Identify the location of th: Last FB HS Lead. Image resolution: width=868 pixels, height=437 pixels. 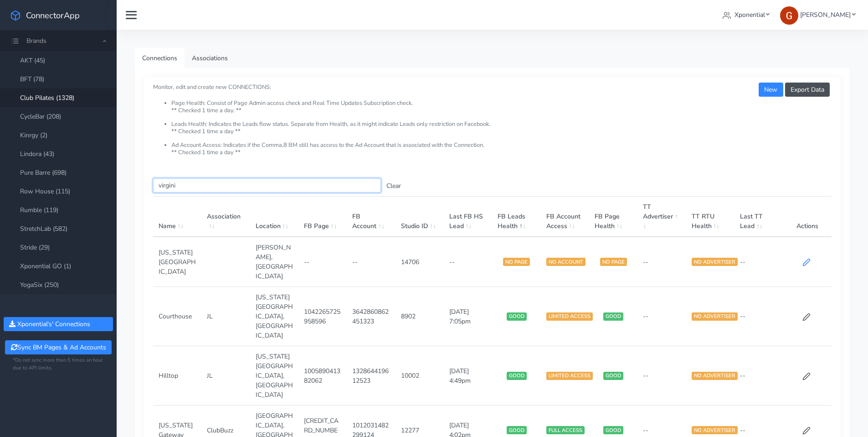
(468, 217).